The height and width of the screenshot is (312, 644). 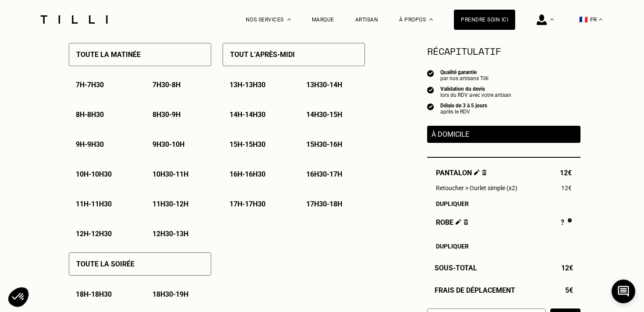 I want to click on p: Toute la matinée, so click(x=108, y=54).